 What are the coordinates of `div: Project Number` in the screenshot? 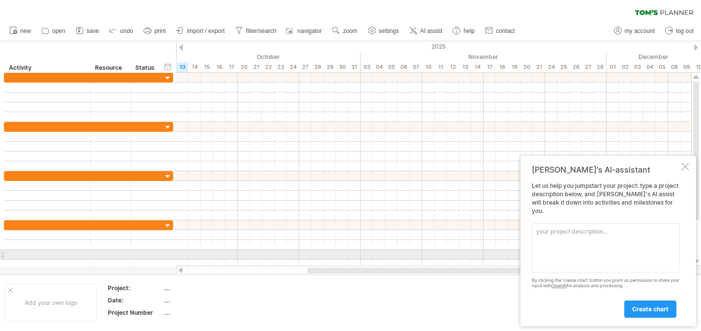 It's located at (135, 312).